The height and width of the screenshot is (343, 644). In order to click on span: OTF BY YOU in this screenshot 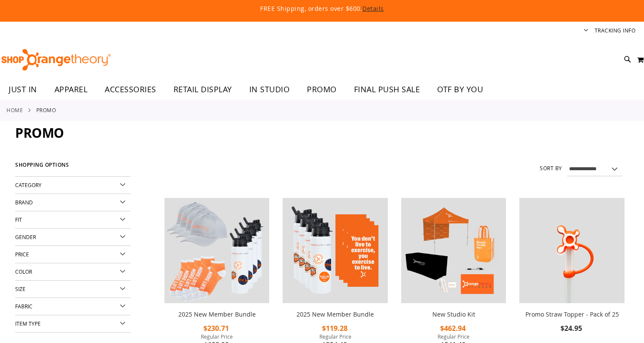, I will do `click(460, 89)`.